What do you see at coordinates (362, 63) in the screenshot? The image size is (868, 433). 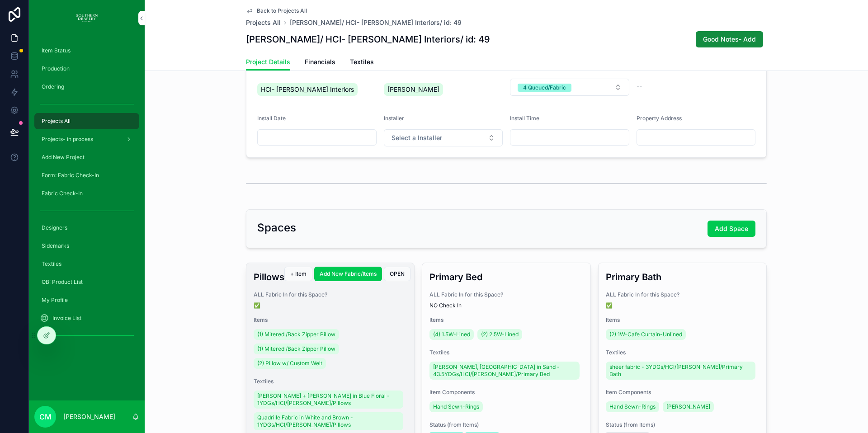 I see `a: Textiles` at bounding box center [362, 63].